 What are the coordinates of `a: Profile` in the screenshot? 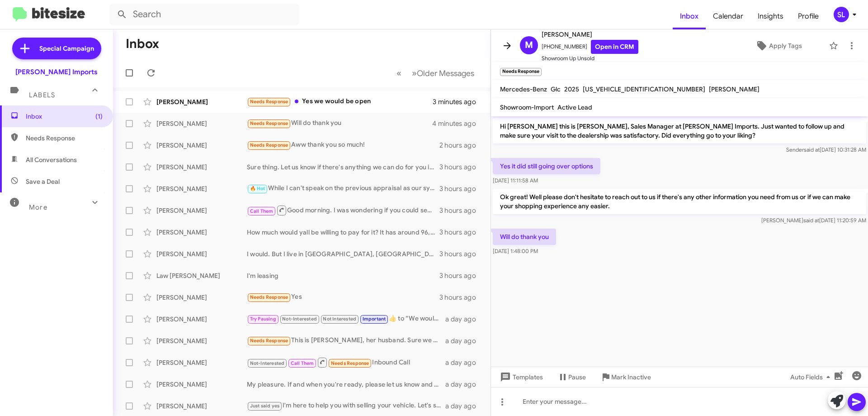 It's located at (809, 16).